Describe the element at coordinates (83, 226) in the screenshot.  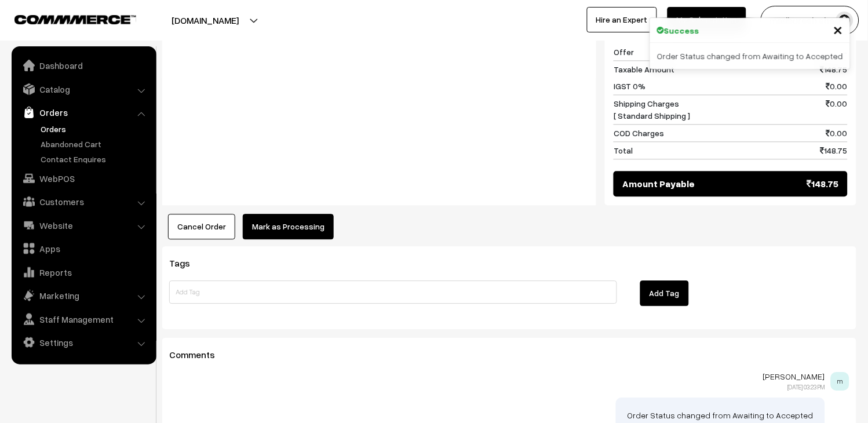
I see `a: Website` at that location.